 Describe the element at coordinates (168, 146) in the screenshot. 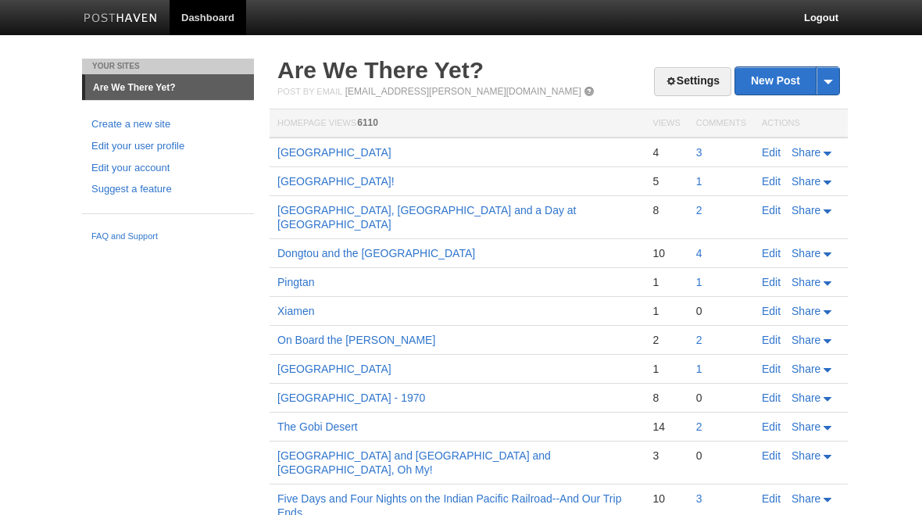

I see `a: Edit your user profile` at that location.